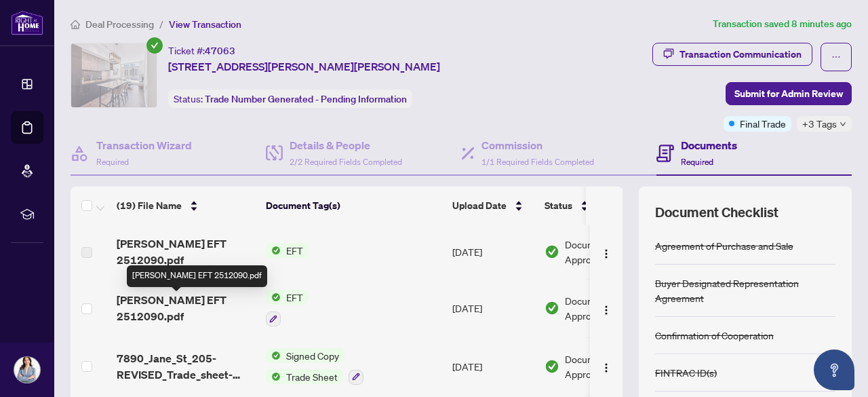 The height and width of the screenshot is (397, 868). What do you see at coordinates (717, 213) in the screenshot?
I see `span: Document Checklist` at bounding box center [717, 213].